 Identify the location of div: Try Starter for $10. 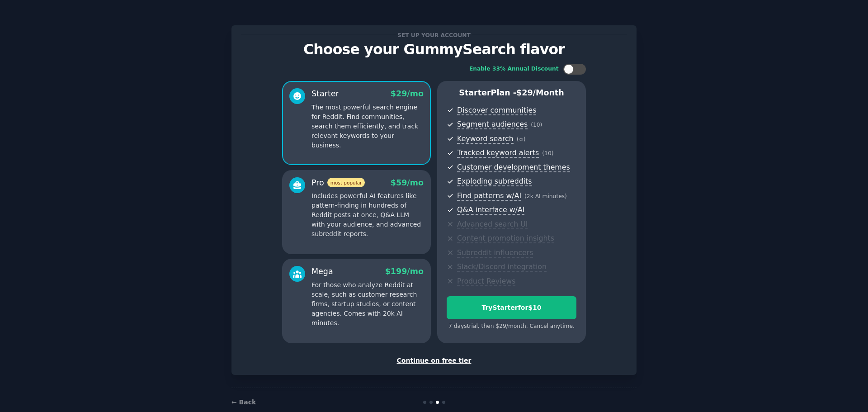
(512, 307).